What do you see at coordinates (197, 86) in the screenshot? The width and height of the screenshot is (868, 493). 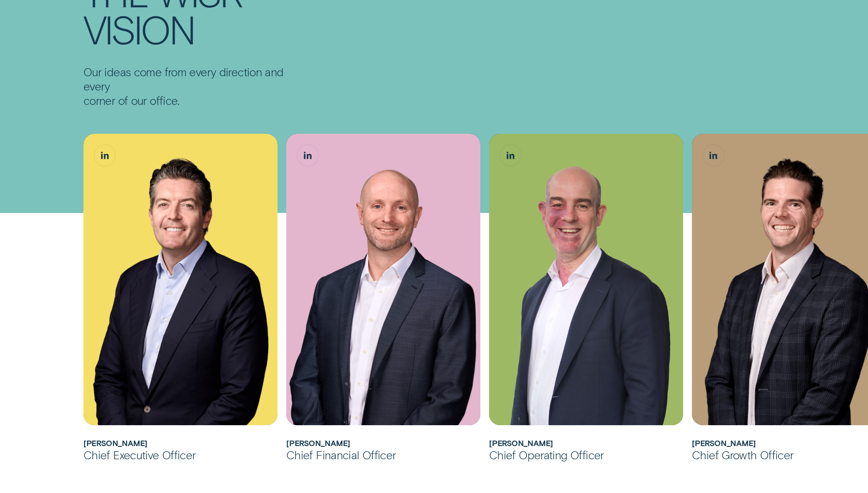 I see `p: Our ideas come from every direction and every corner of our office.` at bounding box center [197, 86].